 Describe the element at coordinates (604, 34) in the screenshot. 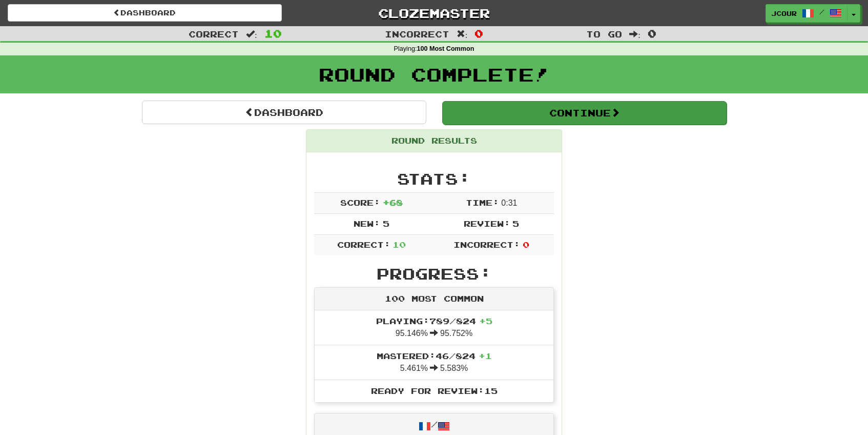

I see `span: To go` at that location.